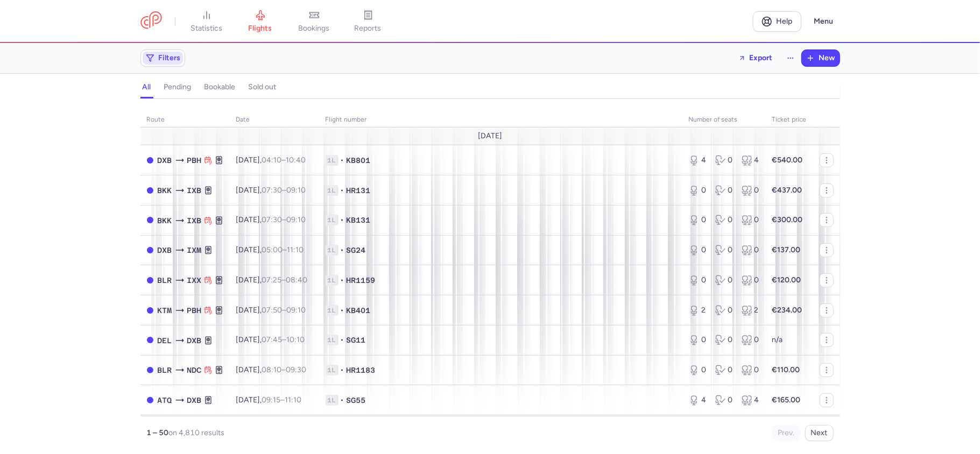 This screenshot has width=980, height=454. Describe the element at coordinates (359, 220) in the screenshot. I see `span: KB131` at that location.